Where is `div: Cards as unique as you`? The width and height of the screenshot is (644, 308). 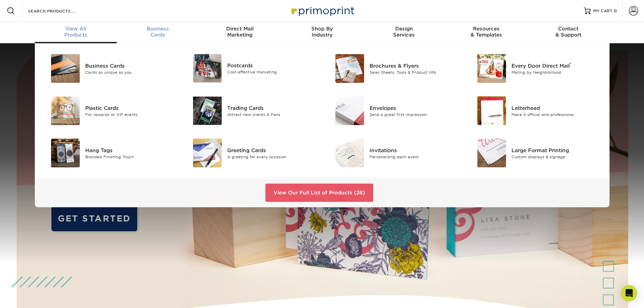 div: Cards as unique as you is located at coordinates (130, 72).